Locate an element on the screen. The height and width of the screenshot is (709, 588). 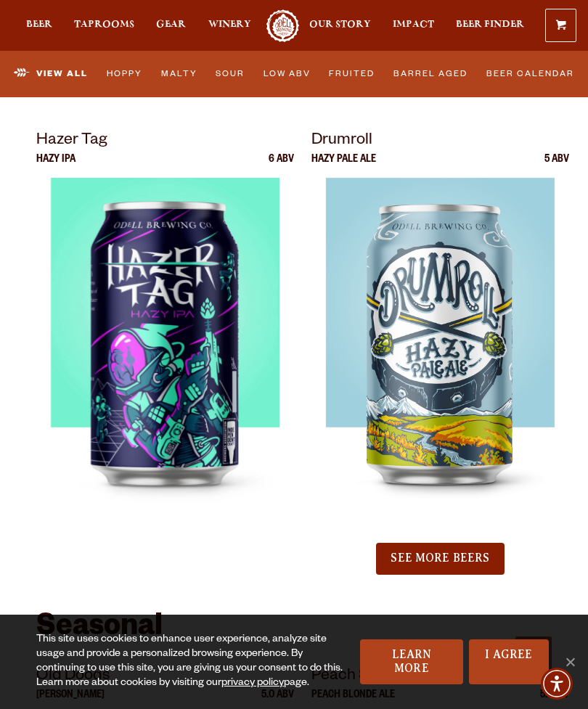
a: Sour is located at coordinates (230, 74).